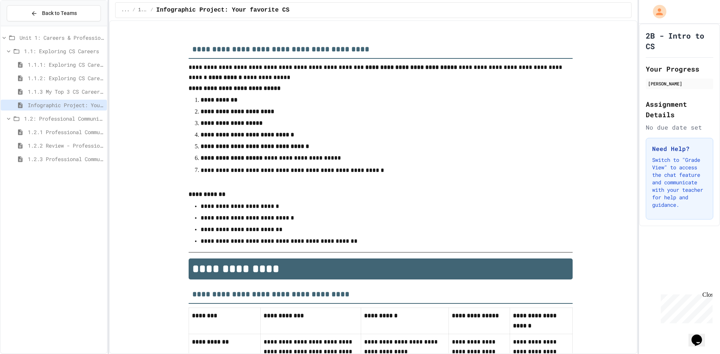 Image resolution: width=720 pixels, height=354 pixels. I want to click on h2: Assignment Details, so click(679, 109).